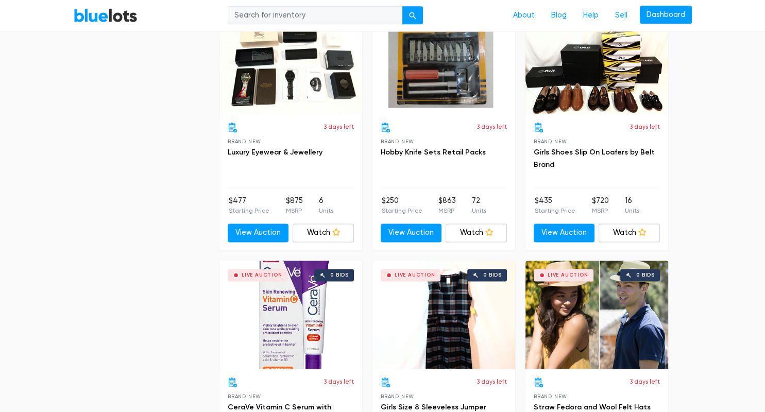 Image resolution: width=765 pixels, height=412 pixels. I want to click on li: 6, so click(326, 206).